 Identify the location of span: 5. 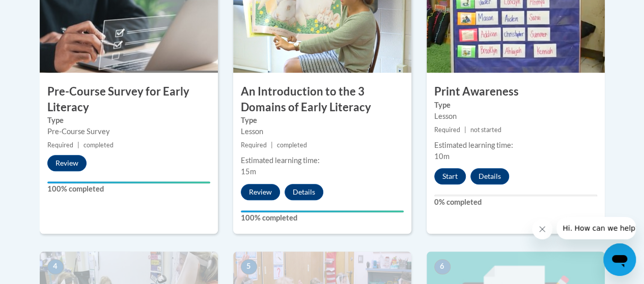
(249, 267).